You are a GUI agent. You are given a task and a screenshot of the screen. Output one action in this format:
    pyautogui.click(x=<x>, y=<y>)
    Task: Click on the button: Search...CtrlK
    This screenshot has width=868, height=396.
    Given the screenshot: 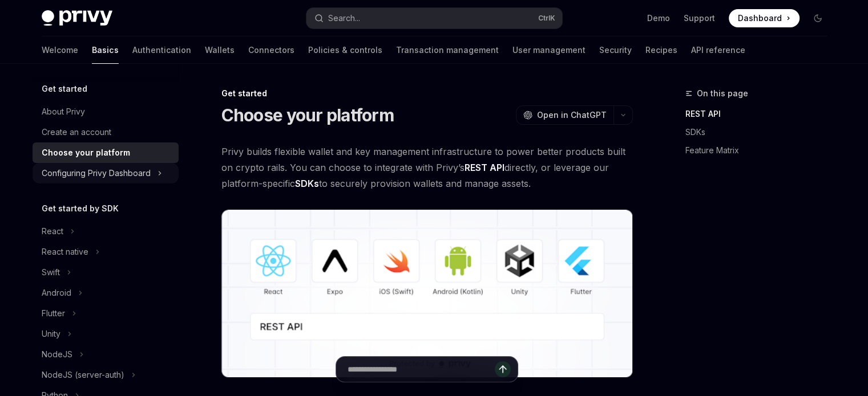 What is the action you would take?
    pyautogui.click(x=434, y=18)
    